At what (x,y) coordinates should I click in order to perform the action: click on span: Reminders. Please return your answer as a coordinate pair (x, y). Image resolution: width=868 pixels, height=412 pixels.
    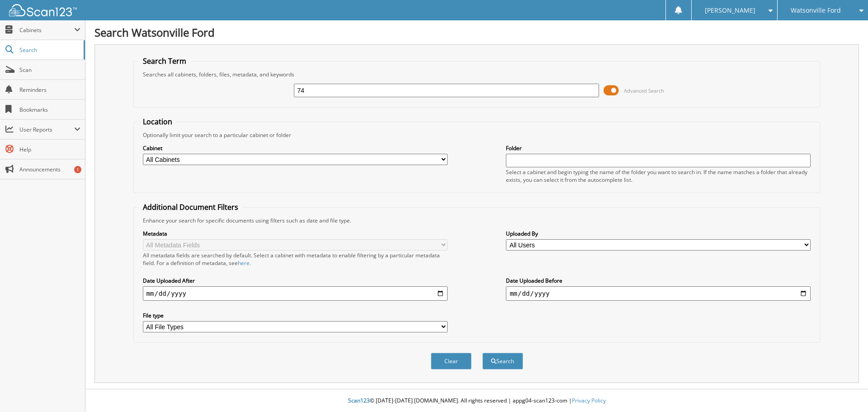
    Looking at the image, I should click on (49, 90).